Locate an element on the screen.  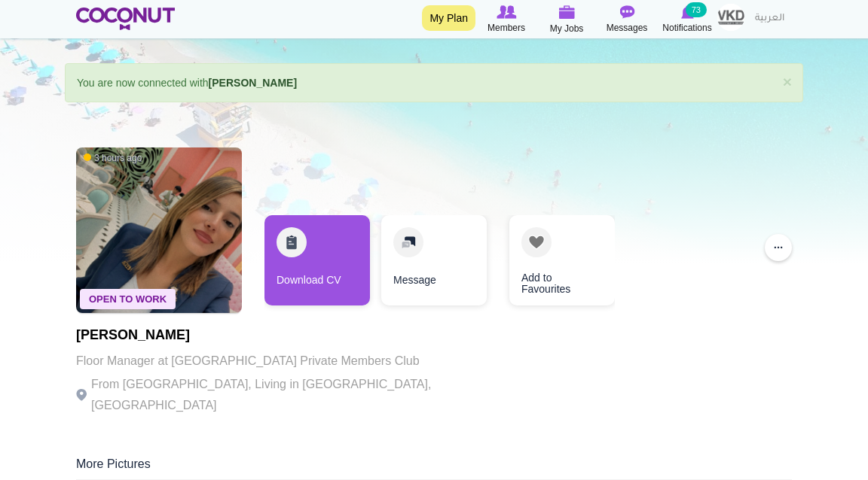
span: My Jobs is located at coordinates (567, 29).